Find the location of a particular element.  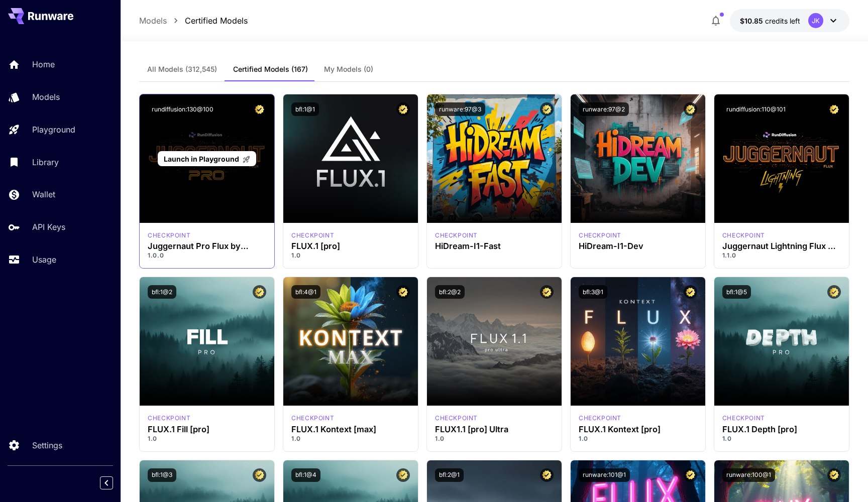

button: runware:97@3 is located at coordinates (460, 109).